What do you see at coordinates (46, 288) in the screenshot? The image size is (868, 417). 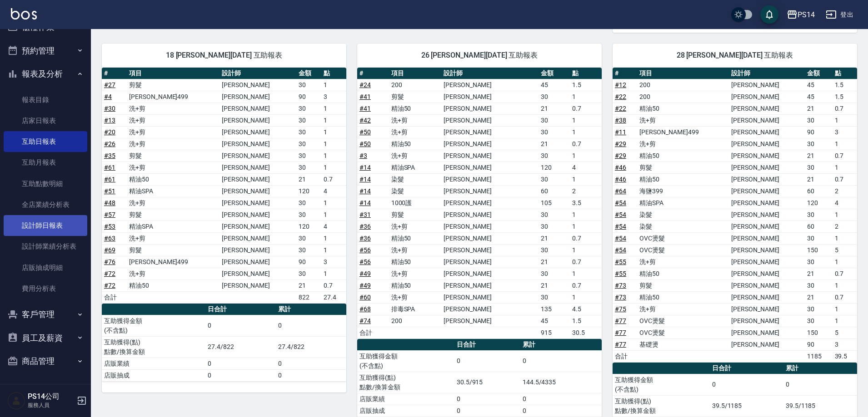 I see `a: 費用分析表` at bounding box center [46, 288].